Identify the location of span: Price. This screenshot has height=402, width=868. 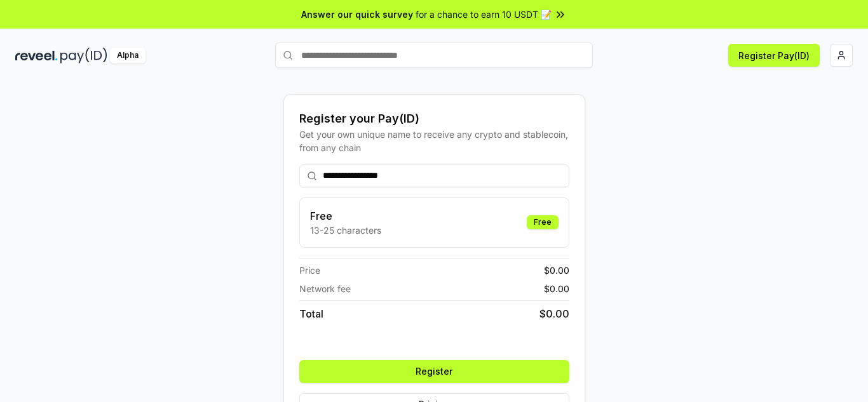
(309, 270).